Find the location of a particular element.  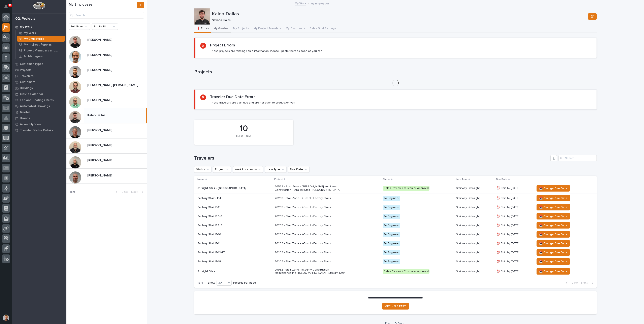

p: Stairway - (straight) is located at coordinates (475, 272).